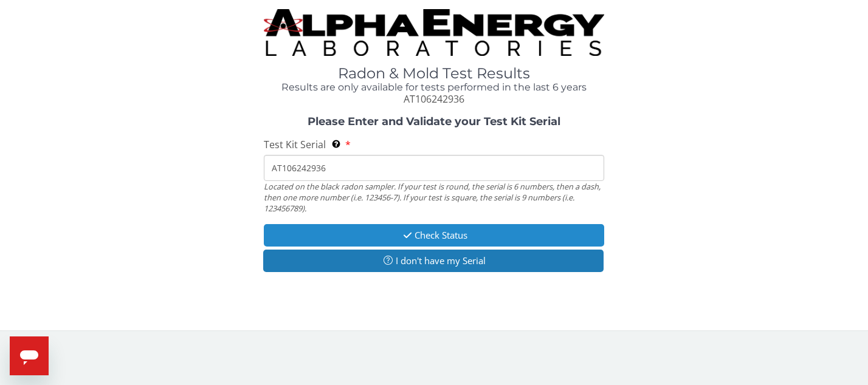 Image resolution: width=868 pixels, height=385 pixels. Describe the element at coordinates (433, 32) in the screenshot. I see `img: TightCrop.jpg` at that location.